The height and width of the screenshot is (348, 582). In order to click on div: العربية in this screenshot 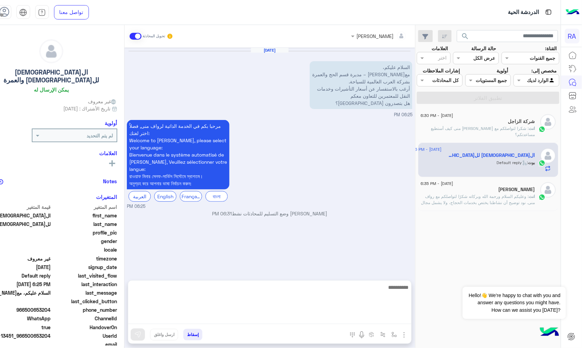, I will do `click(139, 196)`.